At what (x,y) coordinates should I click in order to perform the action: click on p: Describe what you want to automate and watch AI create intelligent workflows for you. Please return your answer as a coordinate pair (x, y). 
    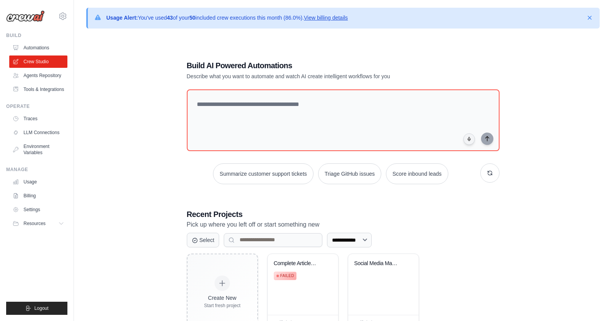
    Looking at the image, I should click on (316, 76).